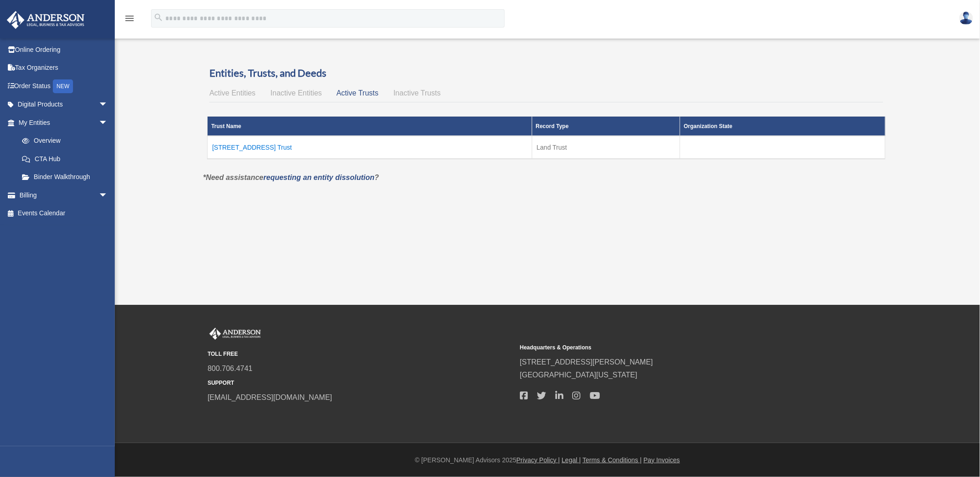 This screenshot has width=980, height=477. Describe the element at coordinates (65, 159) in the screenshot. I see `a: CTA Hub` at that location.